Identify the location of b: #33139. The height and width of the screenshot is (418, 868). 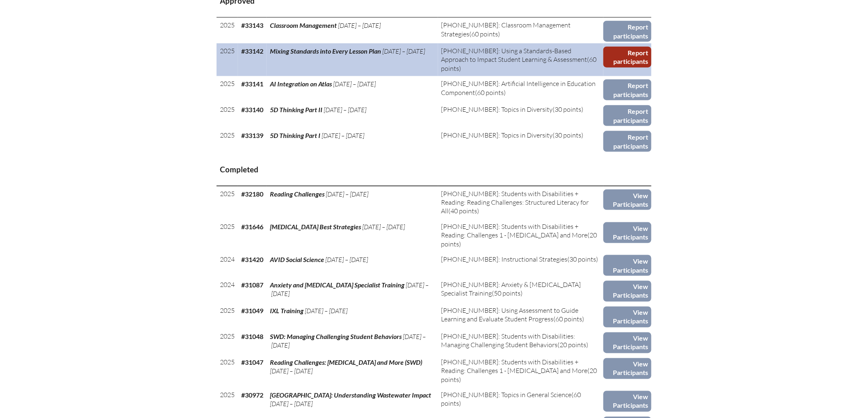
(252, 135).